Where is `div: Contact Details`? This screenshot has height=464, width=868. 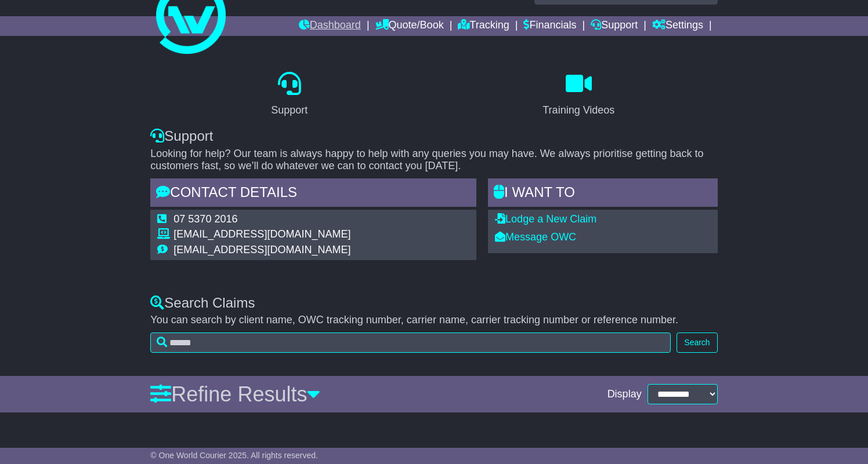
div: Contact Details is located at coordinates (313, 194).